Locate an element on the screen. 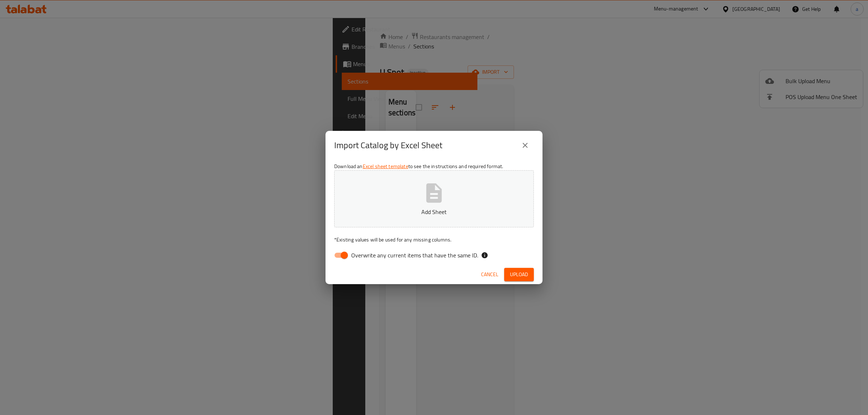 The height and width of the screenshot is (415, 868). svg: If the overwrite option isn't selected, then the items that match an existing ID will be ignored ... is located at coordinates (485, 255).